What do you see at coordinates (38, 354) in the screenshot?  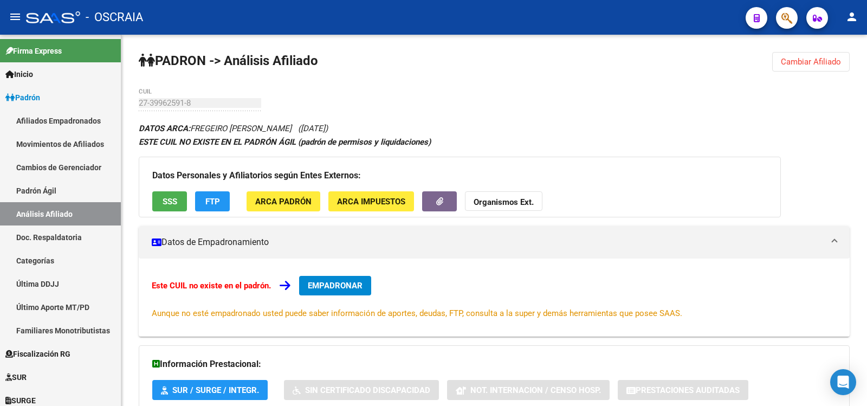 I see `span: Fiscalización RG` at bounding box center [38, 354].